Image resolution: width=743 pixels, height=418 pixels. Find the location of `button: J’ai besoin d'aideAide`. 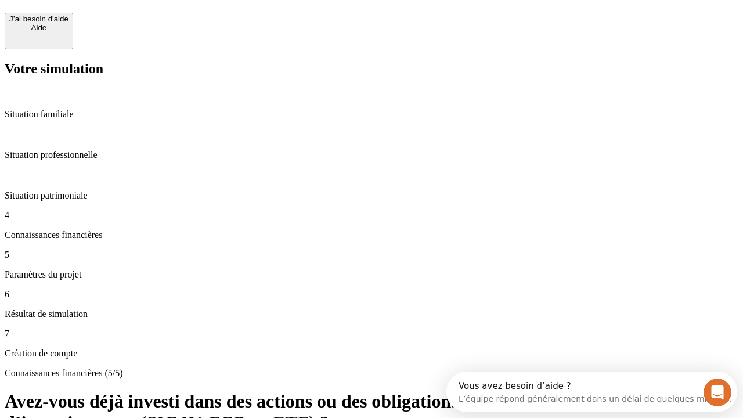

button: J’ai besoin d'aideAide is located at coordinates (39, 31).